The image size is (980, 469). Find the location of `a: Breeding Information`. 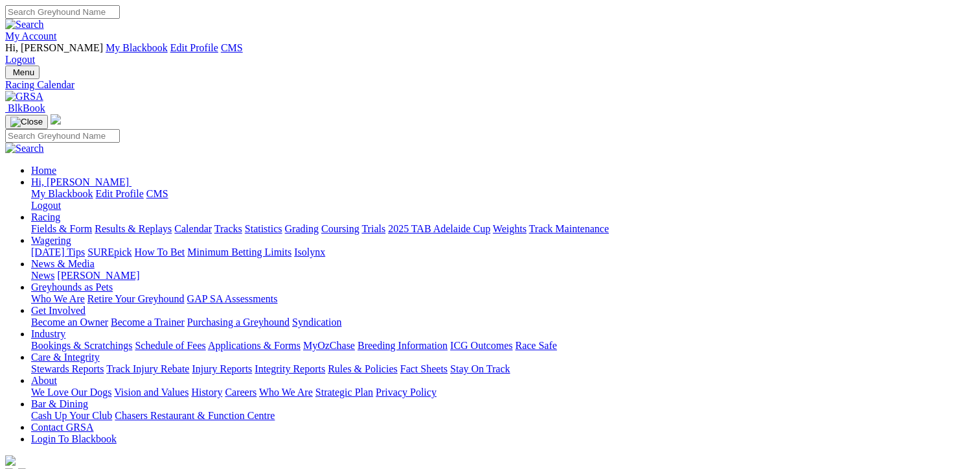

a: Breeding Information is located at coordinates (402, 345).